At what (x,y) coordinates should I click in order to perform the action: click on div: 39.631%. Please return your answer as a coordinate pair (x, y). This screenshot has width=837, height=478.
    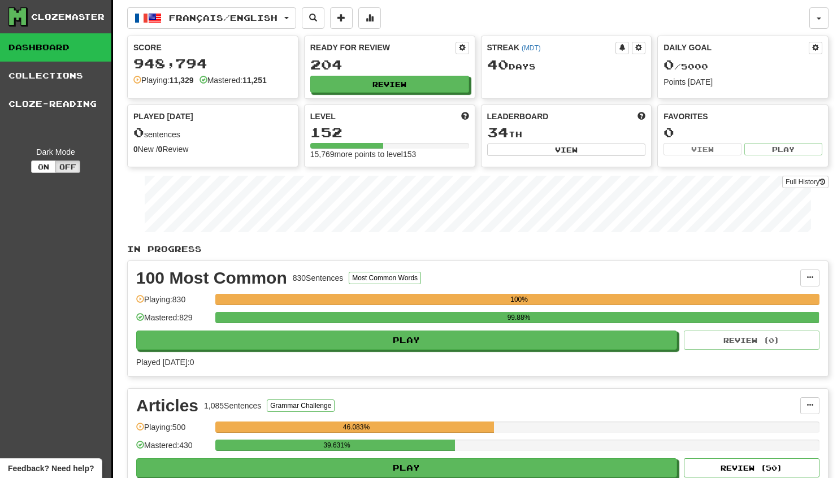
    Looking at the image, I should click on (336, 445).